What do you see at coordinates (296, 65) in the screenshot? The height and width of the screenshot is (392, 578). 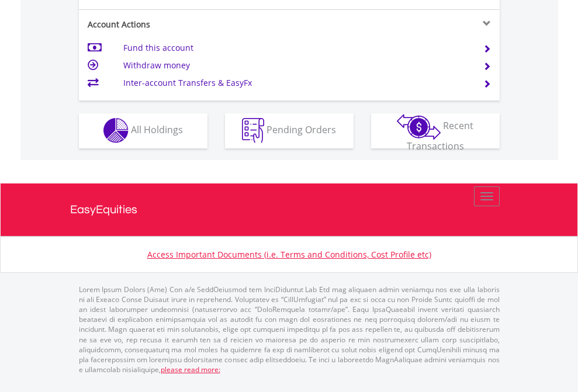 I see `td: Withdraw money` at bounding box center [296, 65].